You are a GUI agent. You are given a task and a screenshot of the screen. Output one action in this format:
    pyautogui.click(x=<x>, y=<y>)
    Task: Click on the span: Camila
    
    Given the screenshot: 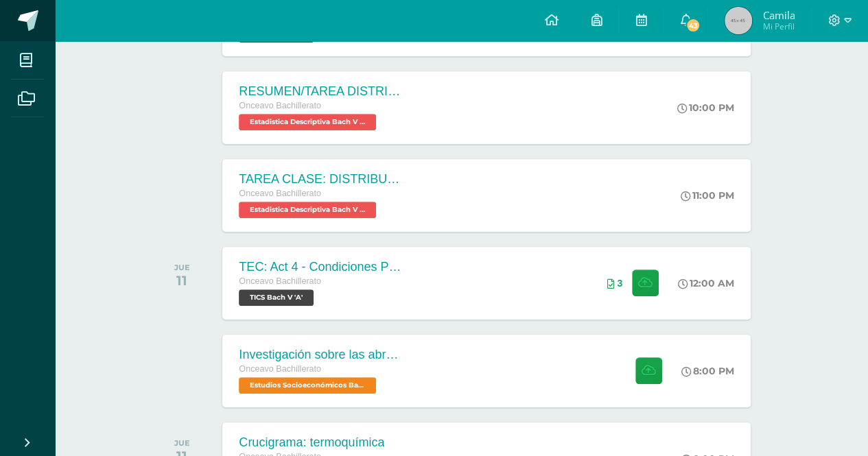 What is the action you would take?
    pyautogui.click(x=778, y=15)
    